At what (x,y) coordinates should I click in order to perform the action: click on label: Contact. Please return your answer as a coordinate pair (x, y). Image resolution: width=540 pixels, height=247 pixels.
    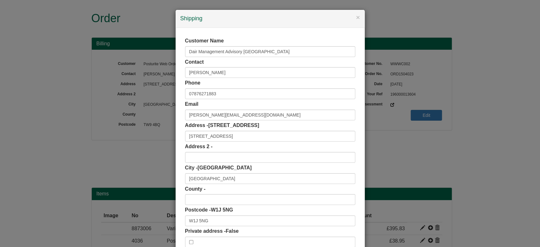
    Looking at the image, I should click on (194, 62).